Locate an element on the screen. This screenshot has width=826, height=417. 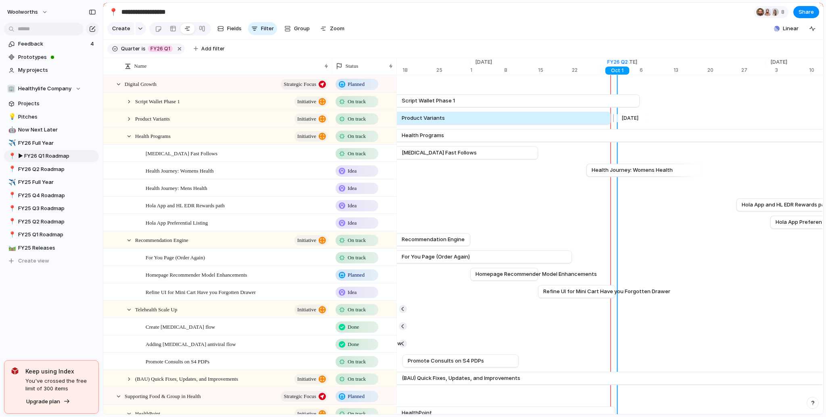
button: Create is located at coordinates (121, 29).